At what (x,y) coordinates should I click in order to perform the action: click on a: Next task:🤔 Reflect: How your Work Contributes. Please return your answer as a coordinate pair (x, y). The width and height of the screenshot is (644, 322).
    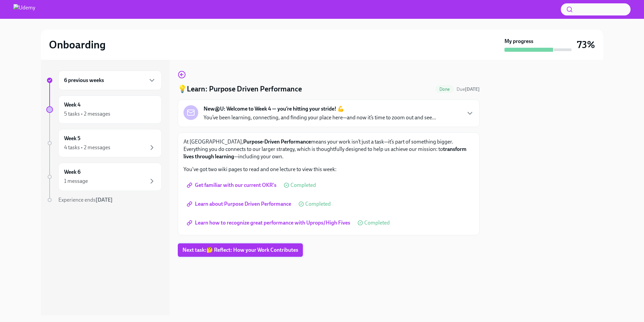
    Looking at the image, I should click on (240, 250).